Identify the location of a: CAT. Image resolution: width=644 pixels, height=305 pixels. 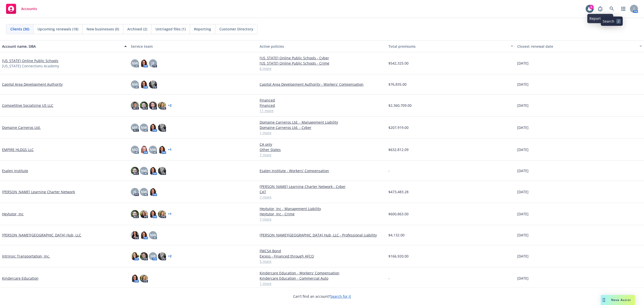
(322, 192).